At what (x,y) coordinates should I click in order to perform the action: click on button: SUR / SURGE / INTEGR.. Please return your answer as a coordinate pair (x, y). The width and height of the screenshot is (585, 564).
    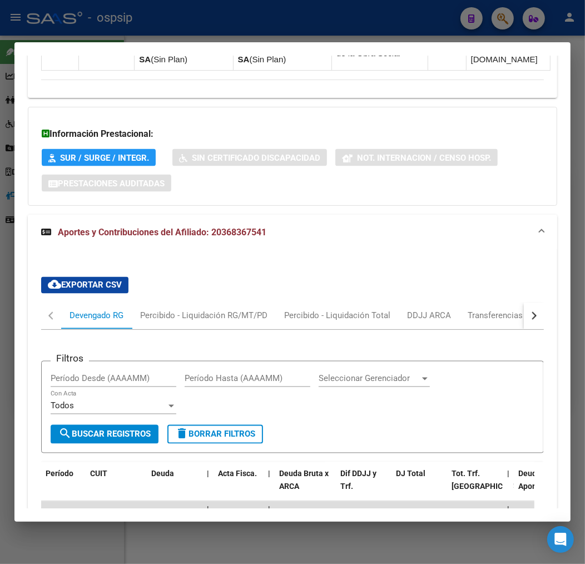
    Looking at the image, I should click on (98, 157).